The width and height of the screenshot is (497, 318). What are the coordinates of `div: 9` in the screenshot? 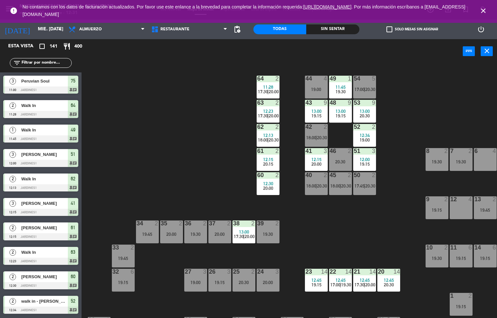 It's located at (374, 103).